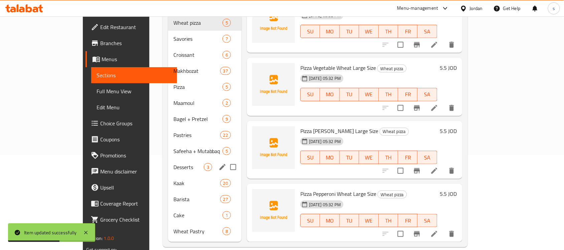 This screenshot has width=564, height=250. Describe the element at coordinates (227, 231) in the screenshot. I see `span: 8` at that location.